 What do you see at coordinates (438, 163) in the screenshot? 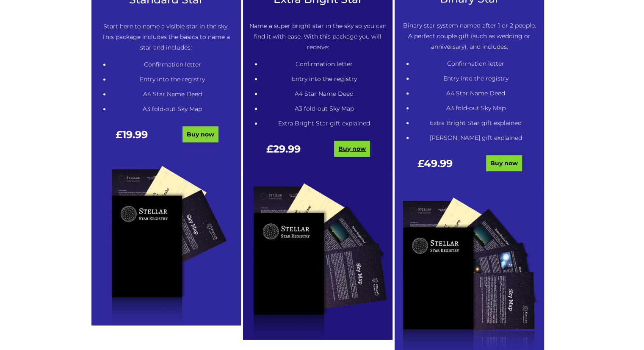
I see `span: 49.99` at bounding box center [438, 163].